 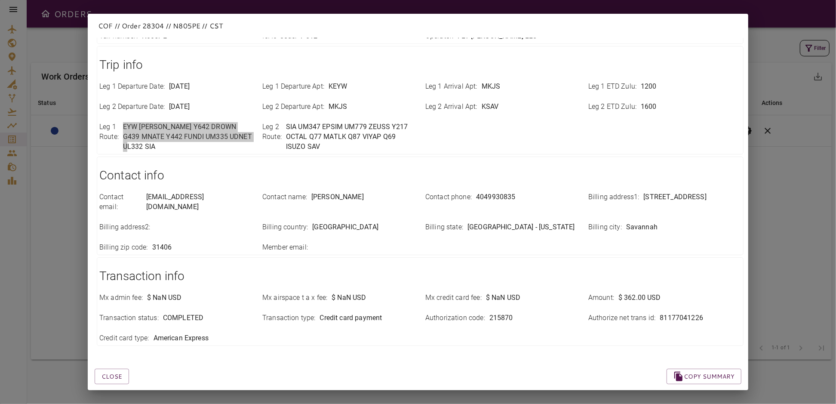 What do you see at coordinates (112, 376) in the screenshot?
I see `button: Close` at bounding box center [112, 376].